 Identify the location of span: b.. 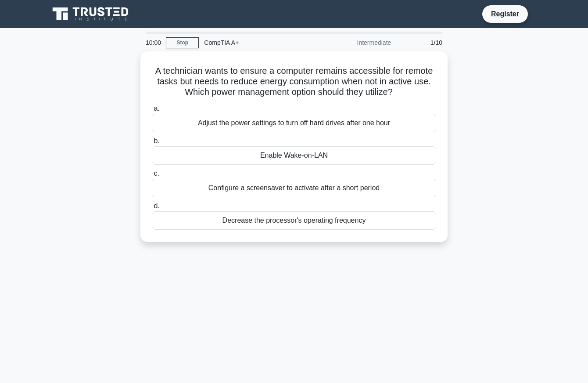
(157, 141).